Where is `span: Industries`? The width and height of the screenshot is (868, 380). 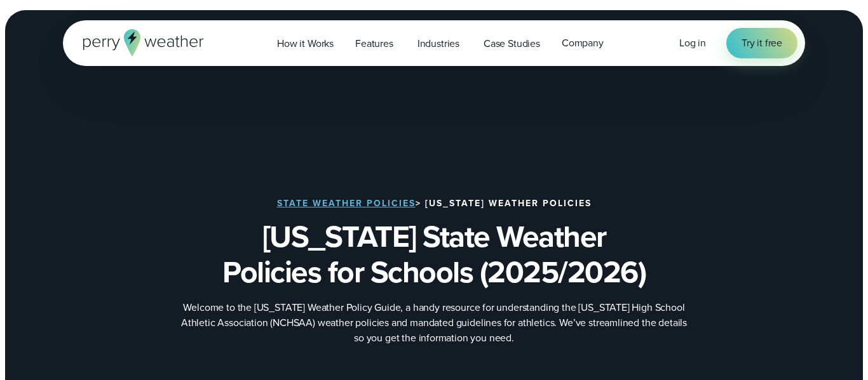 span: Industries is located at coordinates (438, 43).